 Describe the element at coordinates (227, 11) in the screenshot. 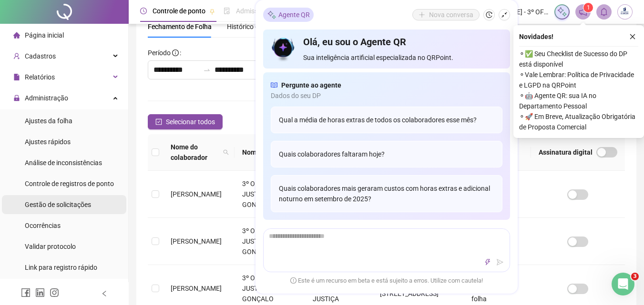

I see `span: file-done` at that location.